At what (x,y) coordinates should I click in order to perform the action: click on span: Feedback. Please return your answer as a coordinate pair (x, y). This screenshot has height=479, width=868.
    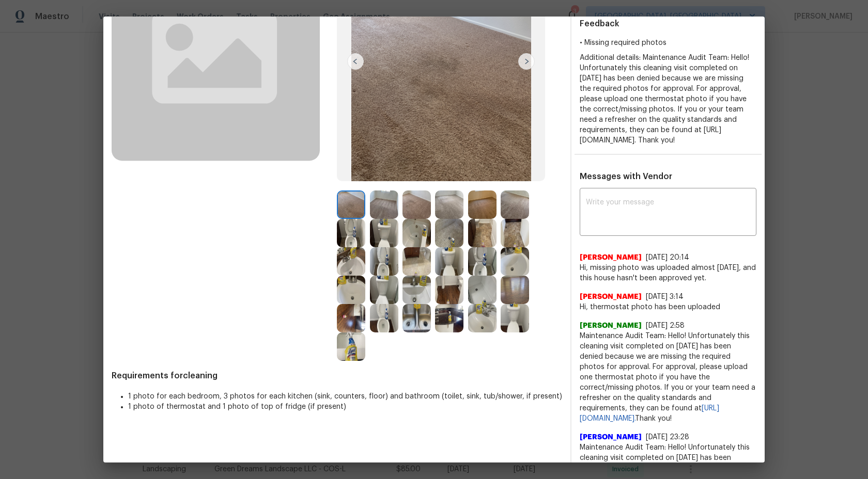
    Looking at the image, I should click on (599, 24).